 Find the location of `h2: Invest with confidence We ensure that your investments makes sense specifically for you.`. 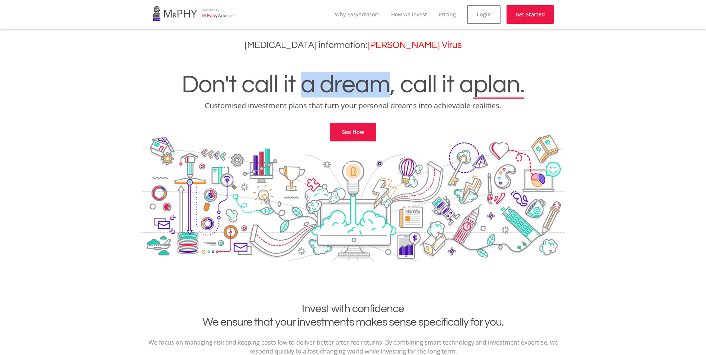

h2: Invest with confidence We ensure that your investments makes sense specifically for you. is located at coordinates (353, 316).